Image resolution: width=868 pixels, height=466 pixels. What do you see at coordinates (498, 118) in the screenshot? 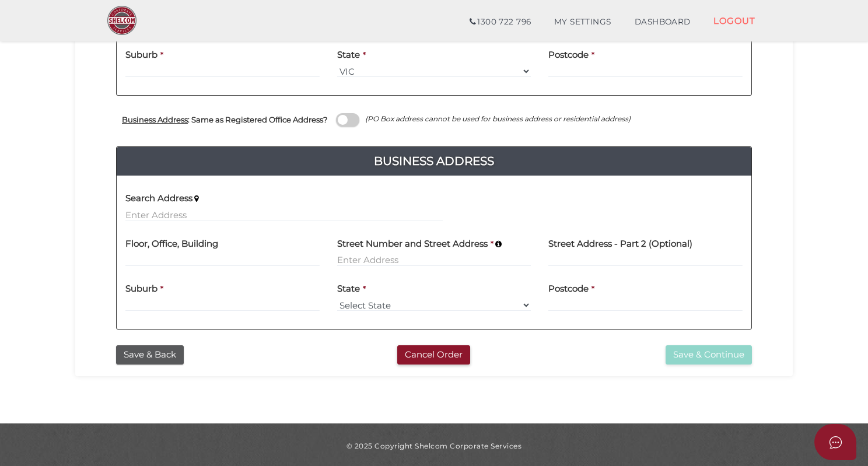
I see `i: (PO Box address cannot be used for business address or residential address)` at bounding box center [498, 118].